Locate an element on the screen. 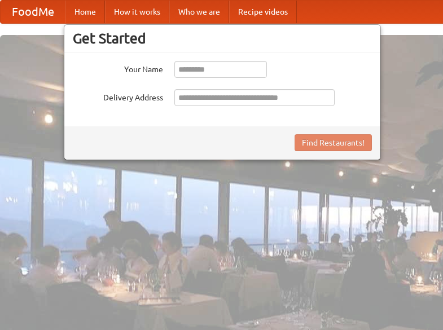 This screenshot has height=330, width=443. label: Delivery Address is located at coordinates (118, 96).